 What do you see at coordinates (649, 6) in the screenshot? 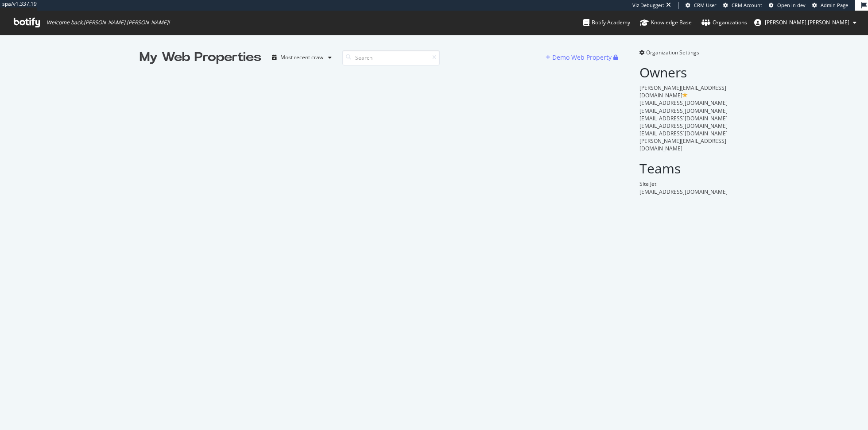
I see `div: Viz Debugger:` at bounding box center [649, 6].